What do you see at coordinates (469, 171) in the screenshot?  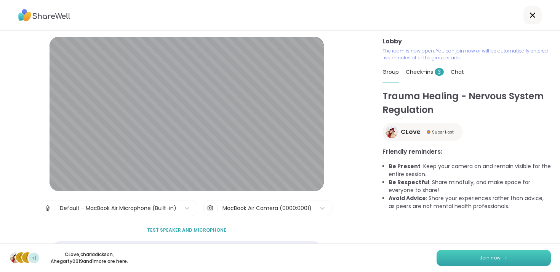 I see `li: : Keep your camera on and remain visible for the entire session.` at bounding box center [469, 171].